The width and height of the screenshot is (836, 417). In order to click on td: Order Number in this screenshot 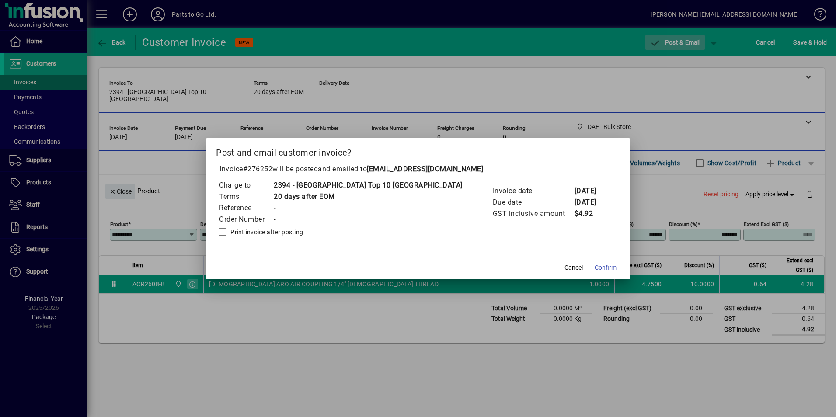, I will do `click(246, 220)`.